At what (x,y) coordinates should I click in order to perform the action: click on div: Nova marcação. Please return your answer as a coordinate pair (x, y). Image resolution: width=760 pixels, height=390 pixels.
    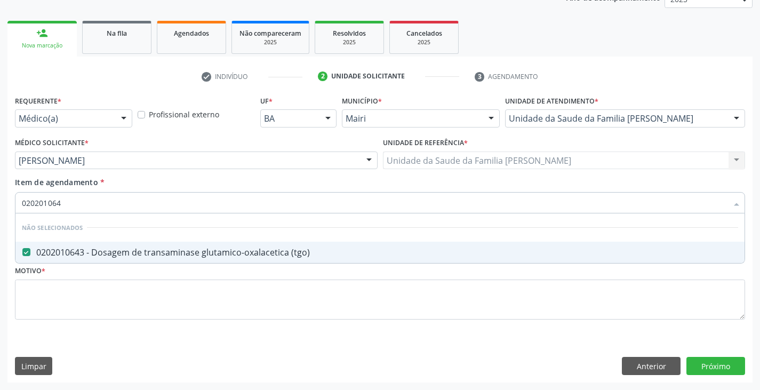
    Looking at the image, I should click on (42, 45).